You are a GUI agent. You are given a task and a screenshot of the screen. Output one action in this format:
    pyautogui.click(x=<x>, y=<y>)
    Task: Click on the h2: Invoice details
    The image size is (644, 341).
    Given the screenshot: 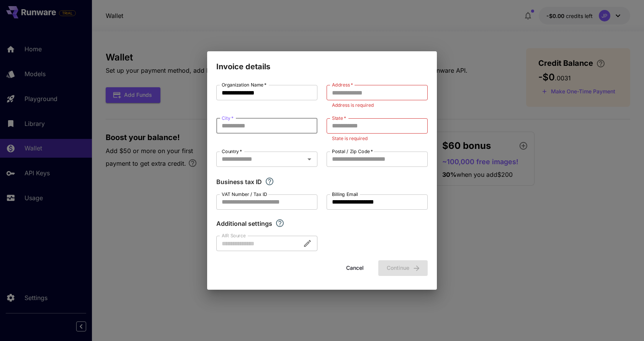 What is the action you would take?
    pyautogui.click(x=322, y=62)
    